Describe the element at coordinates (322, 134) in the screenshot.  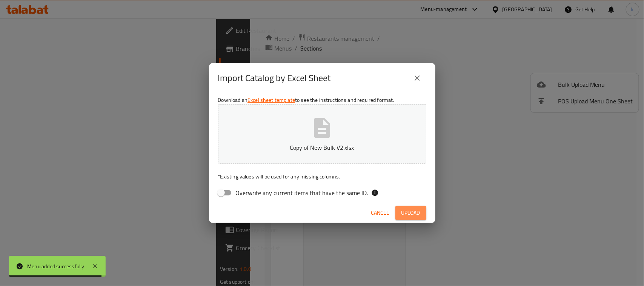
I see `button: Copy of New Bulk V2.xlsx` at that location.